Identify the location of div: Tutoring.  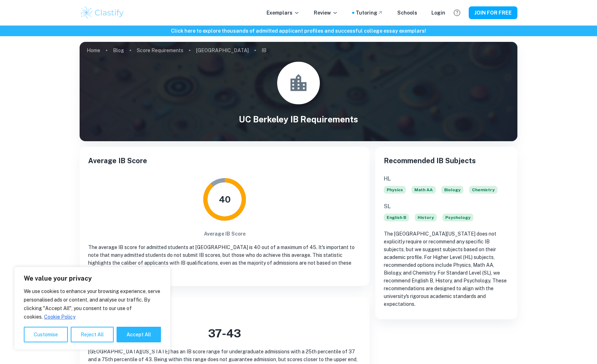
(369, 13).